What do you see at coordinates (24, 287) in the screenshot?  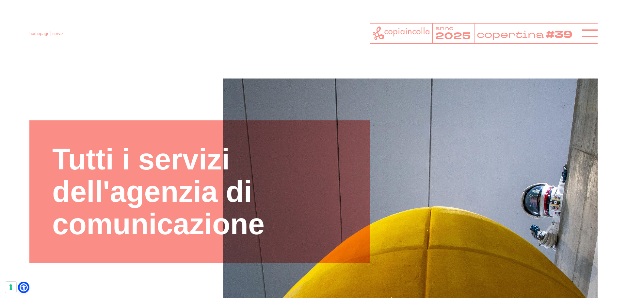 I see `a: Open Accessibility Menu` at bounding box center [24, 287].